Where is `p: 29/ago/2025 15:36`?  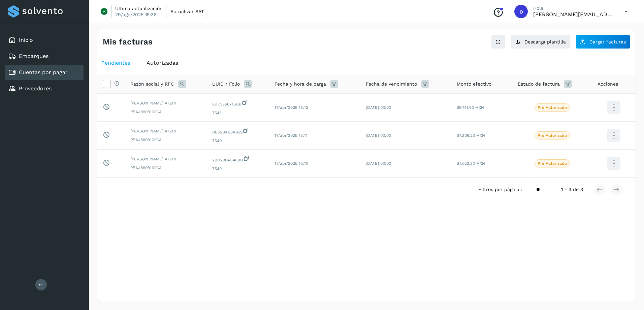 p: 29/ago/2025 15:36 is located at coordinates (136, 14).